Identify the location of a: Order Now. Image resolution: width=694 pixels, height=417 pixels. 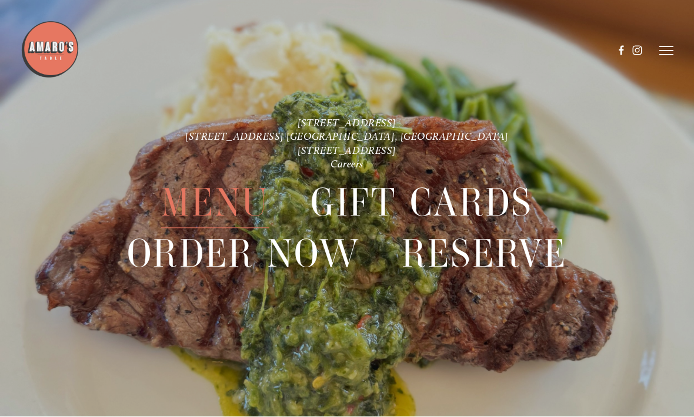
(243, 254).